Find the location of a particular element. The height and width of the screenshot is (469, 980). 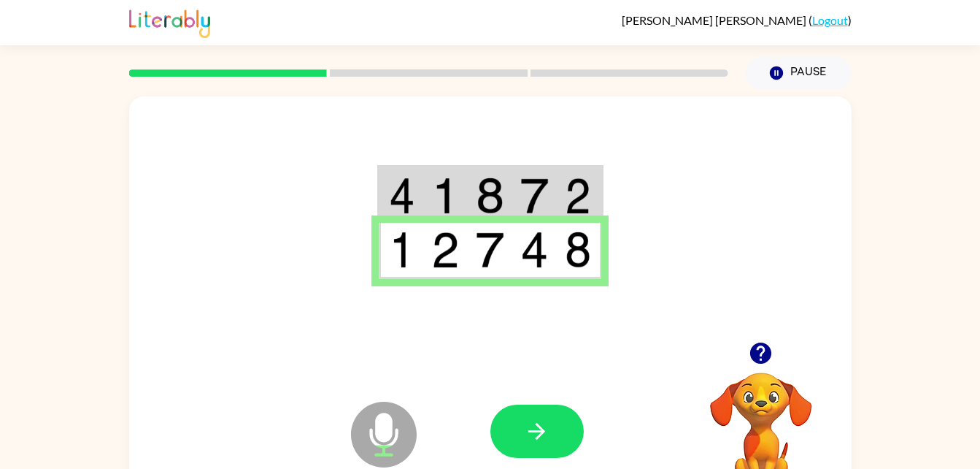

button: Pause is located at coordinates (799, 73).